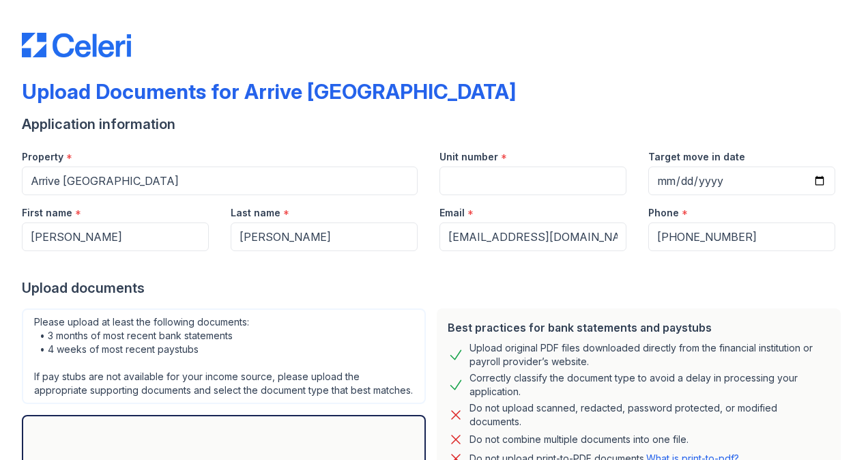 This screenshot has width=868, height=460. I want to click on label: Phone, so click(664, 212).